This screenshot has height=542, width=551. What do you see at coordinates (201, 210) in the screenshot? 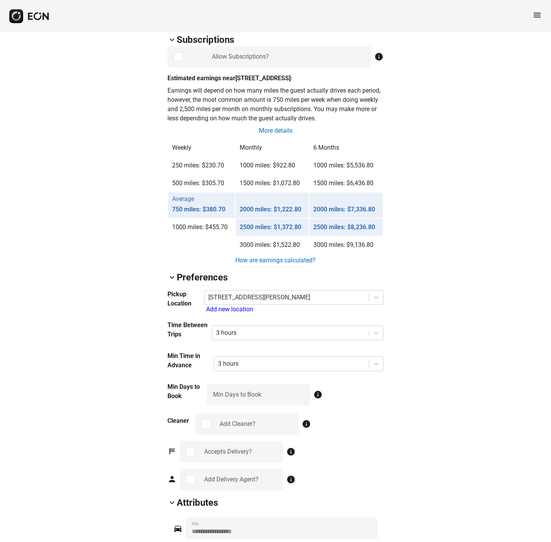
I see `p: 750 miles: $380.70` at bounding box center [201, 210].